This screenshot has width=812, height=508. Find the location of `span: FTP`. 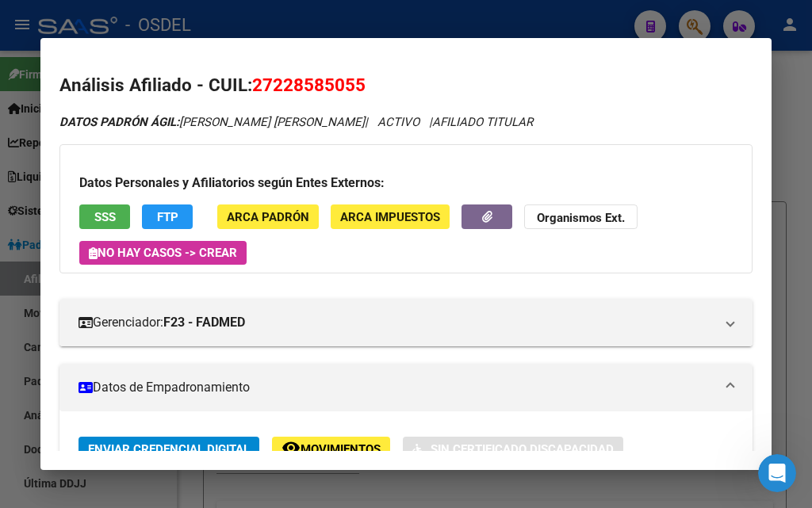

span: FTP is located at coordinates (167, 218).